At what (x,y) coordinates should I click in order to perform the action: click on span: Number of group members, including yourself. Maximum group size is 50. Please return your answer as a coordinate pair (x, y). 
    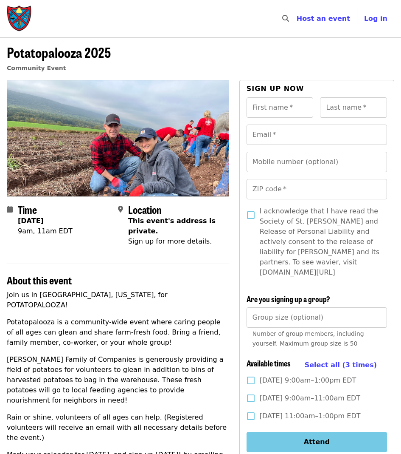
    Looking at the image, I should click on (308, 338).